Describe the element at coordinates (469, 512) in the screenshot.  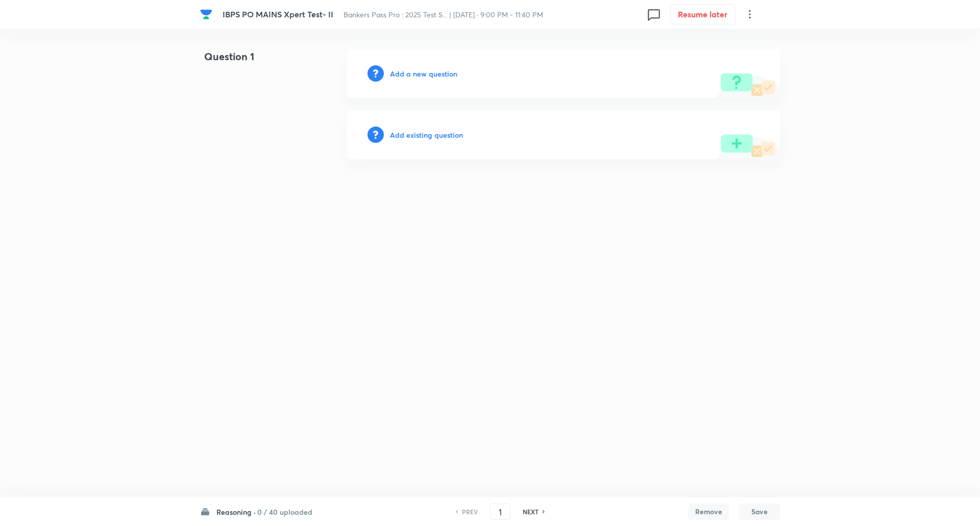
I see `h6: PREV` at that location.